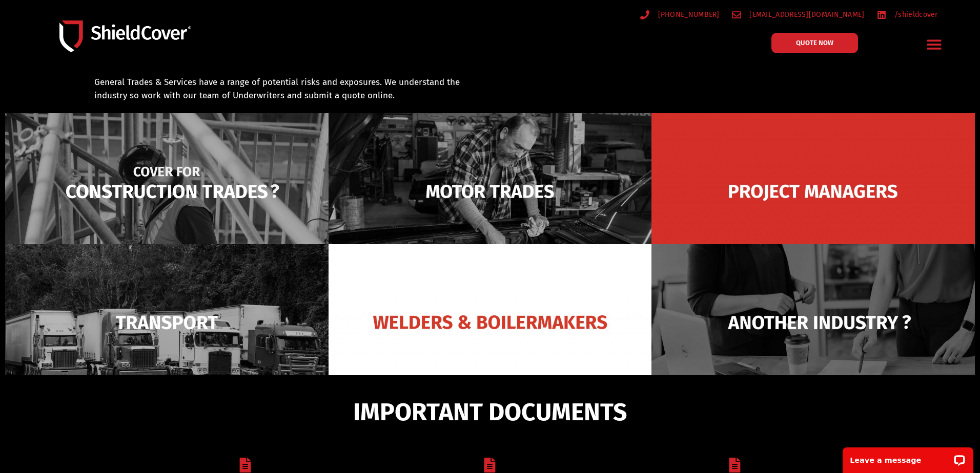  I want to click on span: QUOTE NOW, so click(814, 43).